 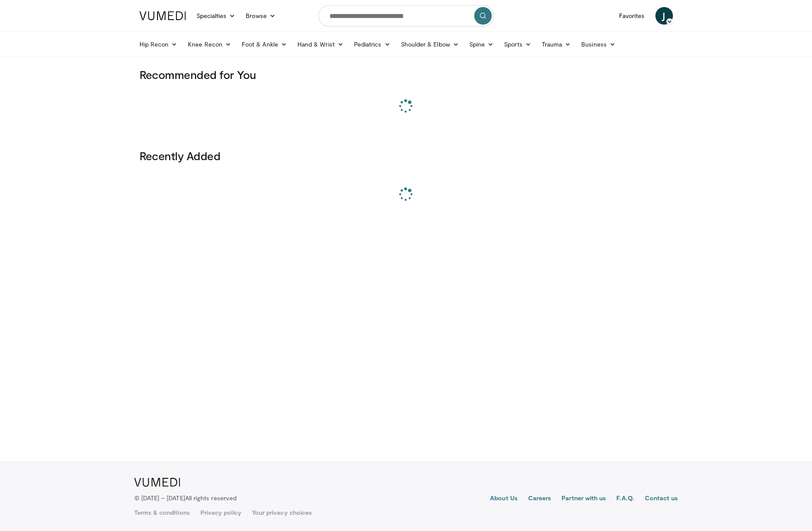 What do you see at coordinates (430, 44) in the screenshot?
I see `a: Shoulder & Elbow` at bounding box center [430, 44].